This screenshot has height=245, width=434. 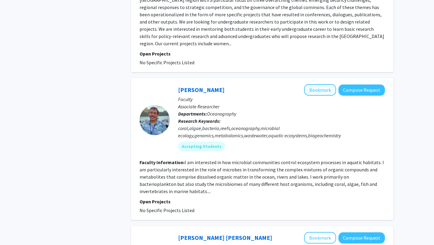 I want to click on button: Compose Request to Craig Nelson, so click(x=362, y=90).